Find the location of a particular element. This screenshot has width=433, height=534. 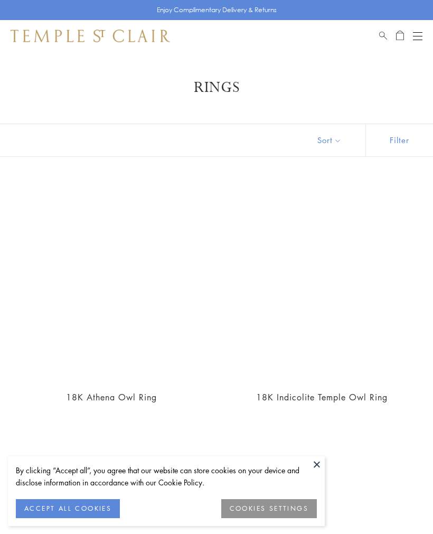

a: 18K Athena Owl Ring is located at coordinates (111, 397).